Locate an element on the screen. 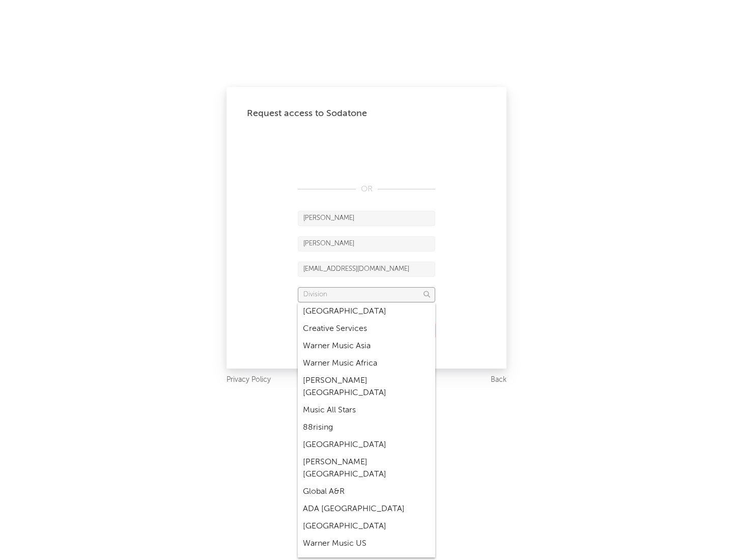 The image size is (733, 560). div: Music All Stars is located at coordinates (367, 410).